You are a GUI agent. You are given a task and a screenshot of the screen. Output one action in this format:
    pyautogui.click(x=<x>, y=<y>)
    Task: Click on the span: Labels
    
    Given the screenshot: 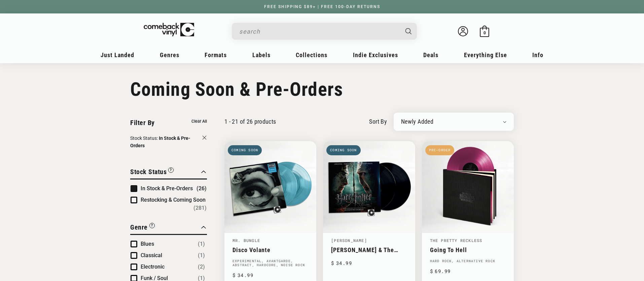 What is the action you would take?
    pyautogui.click(x=261, y=55)
    